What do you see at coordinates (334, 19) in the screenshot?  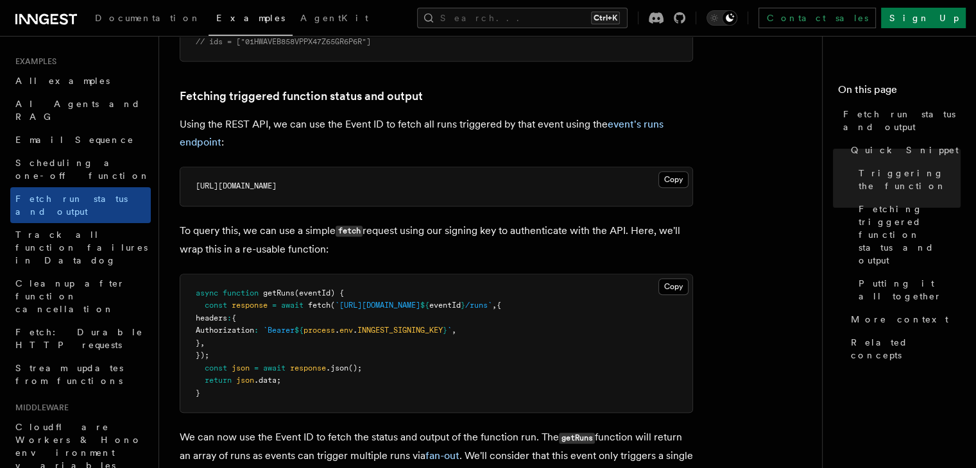 I see `a: AgentKit` at bounding box center [334, 19].